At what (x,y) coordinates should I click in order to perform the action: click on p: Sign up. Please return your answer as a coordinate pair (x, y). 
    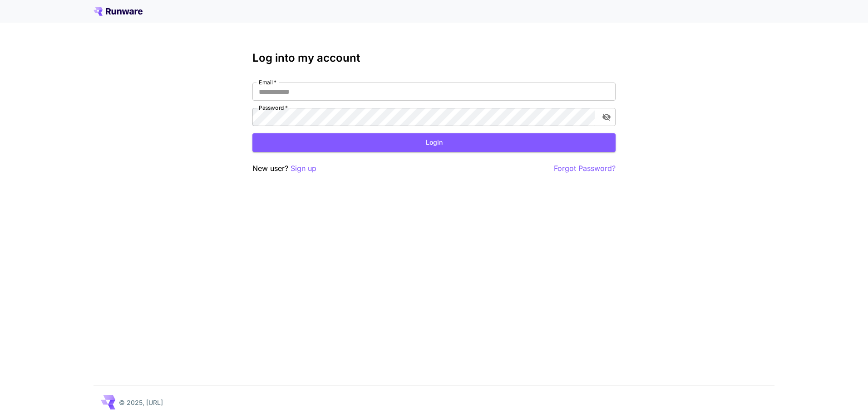
    Looking at the image, I should click on (303, 168).